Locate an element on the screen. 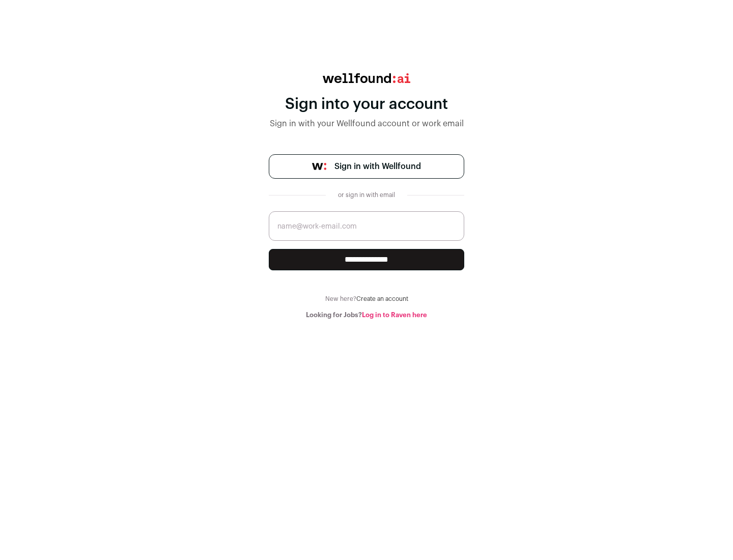 Image resolution: width=733 pixels, height=560 pixels. img: wellfound:ai is located at coordinates (366, 78).